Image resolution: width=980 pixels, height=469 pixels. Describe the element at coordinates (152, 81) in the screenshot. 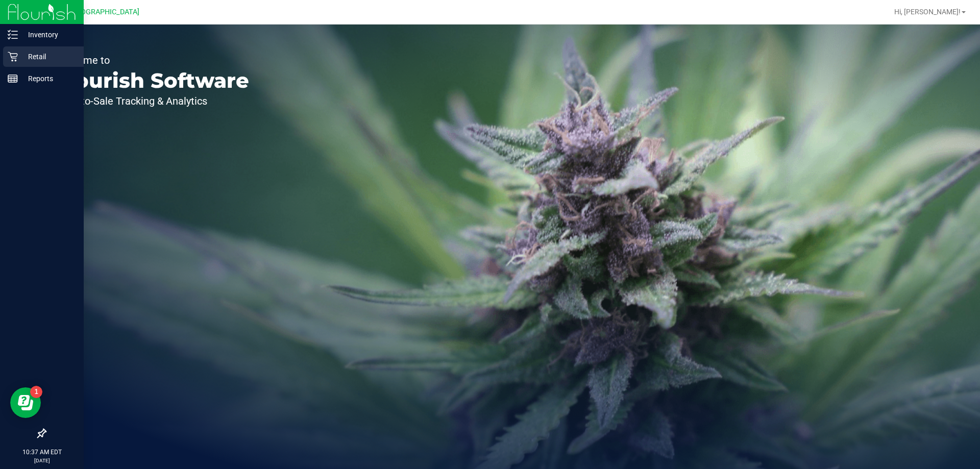

I see `p: Flourish Software` at that location.